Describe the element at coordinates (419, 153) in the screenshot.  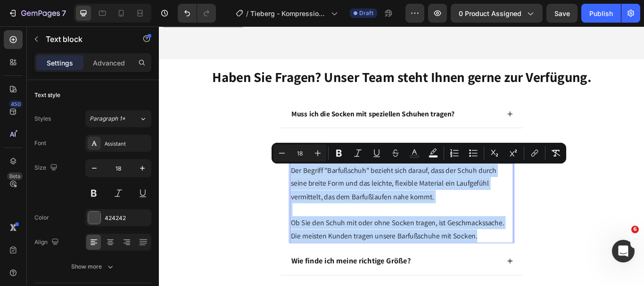
I see `div: Editor contextual toolbar` at that location.